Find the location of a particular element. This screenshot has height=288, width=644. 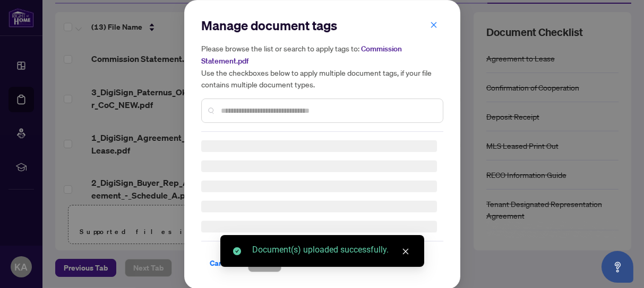

h2: Manage document tags is located at coordinates (322, 25).